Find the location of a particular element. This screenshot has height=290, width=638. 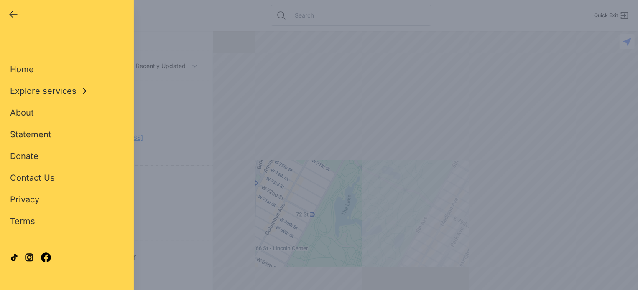

span: Terms is located at coordinates (23, 221).